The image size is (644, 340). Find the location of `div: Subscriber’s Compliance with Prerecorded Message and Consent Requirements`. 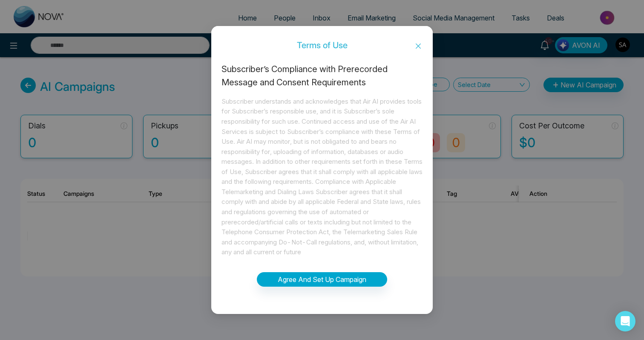

div: Subscriber’s Compliance with Prerecorded Message and Consent Requirements is located at coordinates (322, 76).